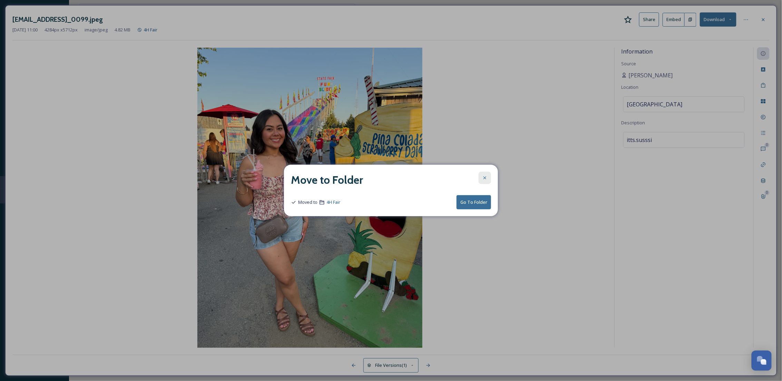 The image size is (782, 381). I want to click on a: Go To Folder, so click(474, 202).